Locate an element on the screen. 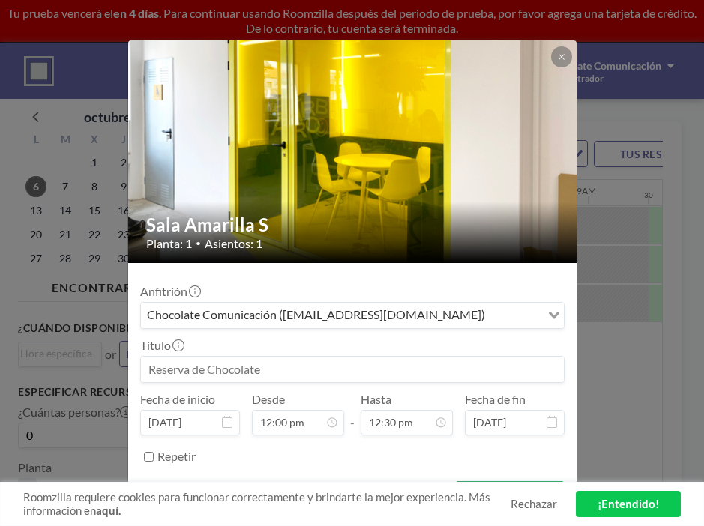  span: Roomzilla requiere cookies para funcionar correctamente y brindarte la mejor experiencia. Más inf... is located at coordinates (267, 505).